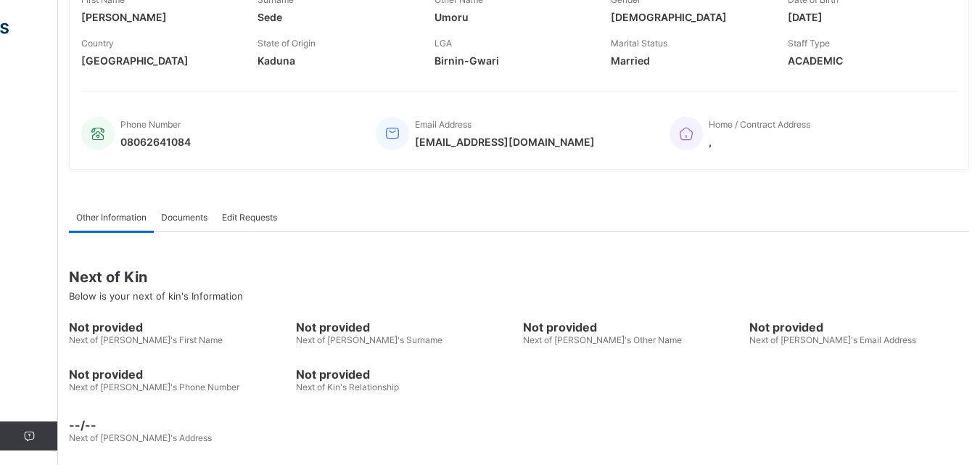 The image size is (980, 465). What do you see at coordinates (249, 217) in the screenshot?
I see `span: Edit Requests` at bounding box center [249, 217].